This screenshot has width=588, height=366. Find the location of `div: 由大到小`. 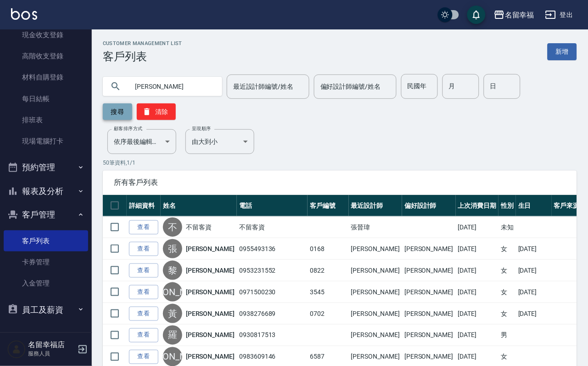

div: 由大到小 is located at coordinates (220, 141).